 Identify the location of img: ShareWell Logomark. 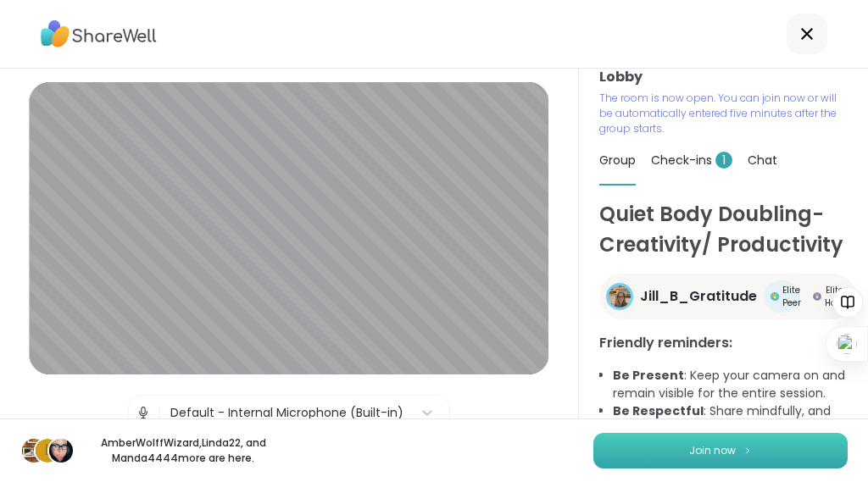
(748, 450).